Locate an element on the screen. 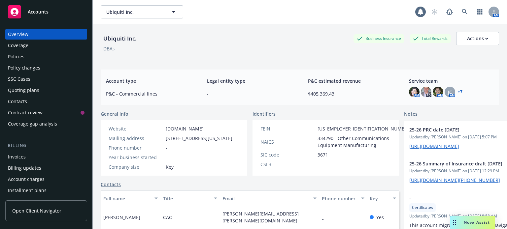 Image resolution: width=507 pixels, height=229 pixels. div: Policy changes is located at coordinates (24, 68).